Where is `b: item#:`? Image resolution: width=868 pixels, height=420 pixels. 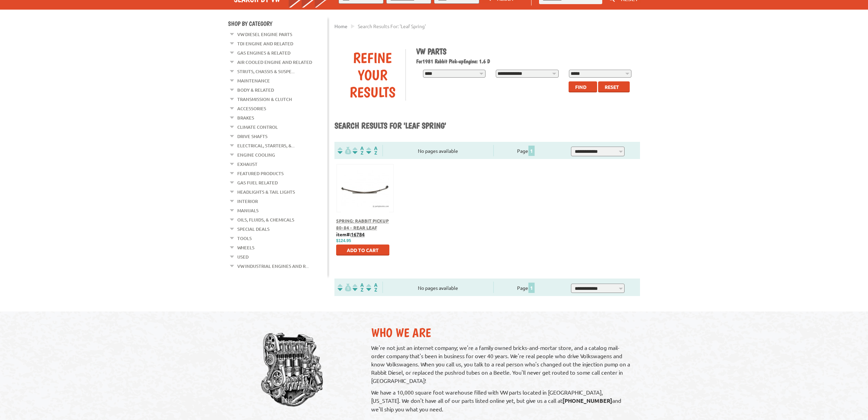
b: item#: is located at coordinates (351, 234).